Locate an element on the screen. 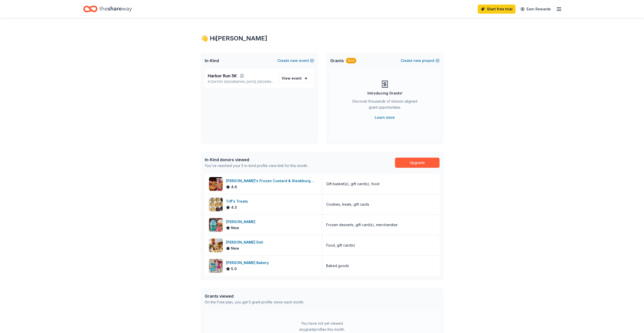 This screenshot has height=333, width=644. span: event is located at coordinates (296, 78).